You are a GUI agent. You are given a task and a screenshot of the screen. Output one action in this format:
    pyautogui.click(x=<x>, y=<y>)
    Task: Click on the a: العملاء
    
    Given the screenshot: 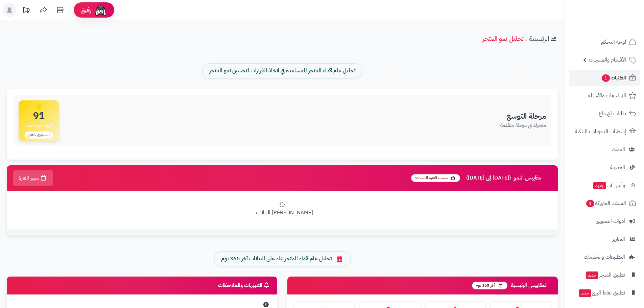 What is the action you would take?
    pyautogui.click(x=604, y=149)
    